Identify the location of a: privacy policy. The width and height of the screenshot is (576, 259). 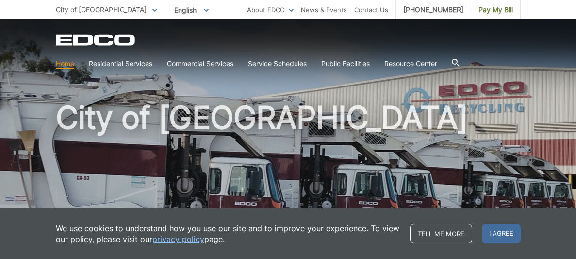
(178, 239).